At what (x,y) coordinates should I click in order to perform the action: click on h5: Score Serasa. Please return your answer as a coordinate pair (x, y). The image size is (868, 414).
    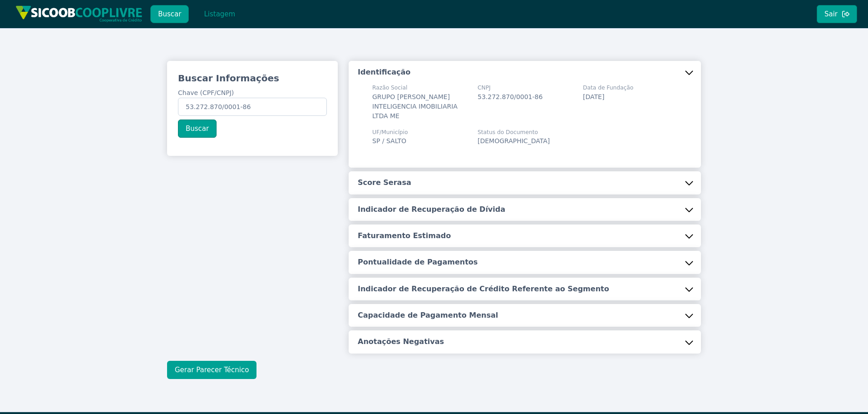
    Looking at the image, I should click on (384, 183).